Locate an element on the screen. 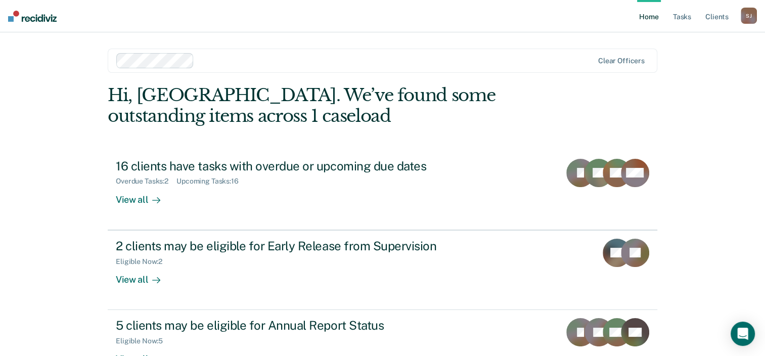 This screenshot has height=356, width=765. div: 5 clients may be eligible for Annual Report Status is located at coordinates (293, 325).